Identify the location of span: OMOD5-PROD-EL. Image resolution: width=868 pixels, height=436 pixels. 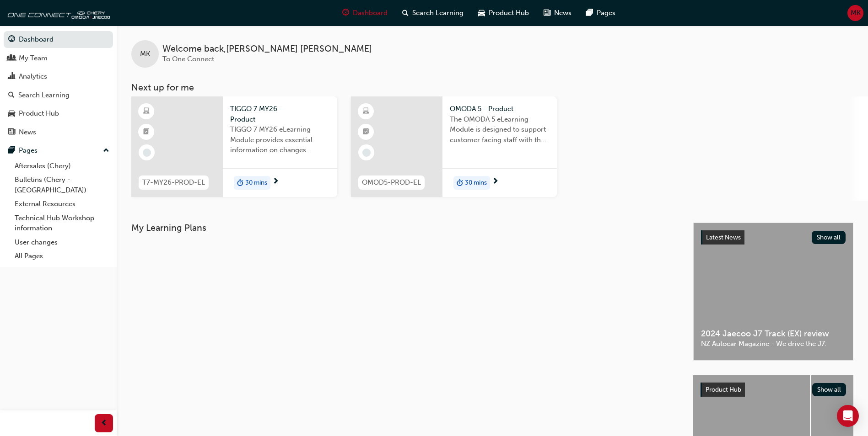
(391, 183).